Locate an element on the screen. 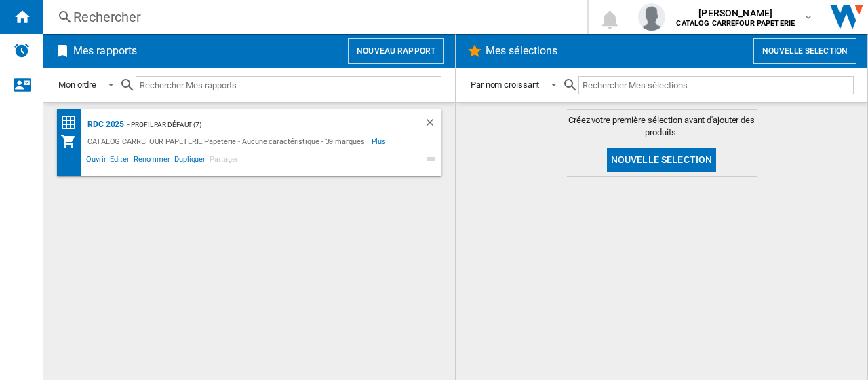  input: Rechercher Mes sélections is located at coordinates (717, 85).